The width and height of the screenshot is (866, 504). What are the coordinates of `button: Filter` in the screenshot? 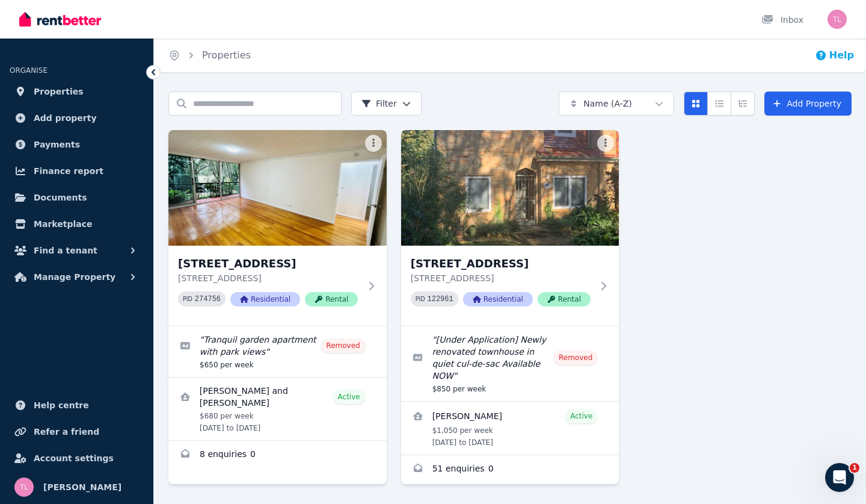 It's located at (386, 104).